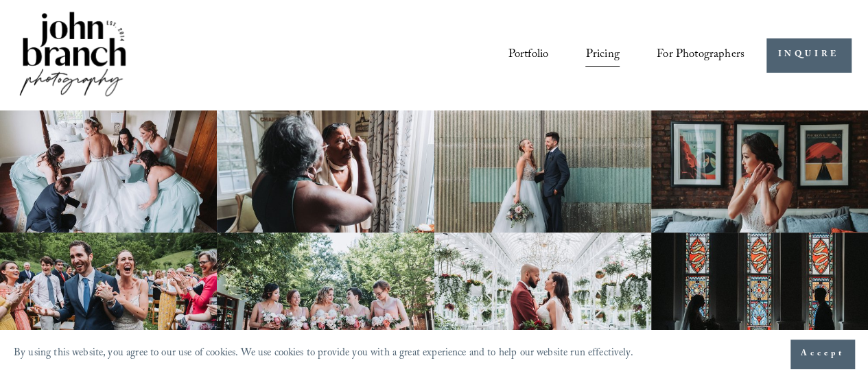 Image resolution: width=868 pixels, height=378 pixels. What do you see at coordinates (808, 55) in the screenshot?
I see `a: INQUIRE` at bounding box center [808, 55].